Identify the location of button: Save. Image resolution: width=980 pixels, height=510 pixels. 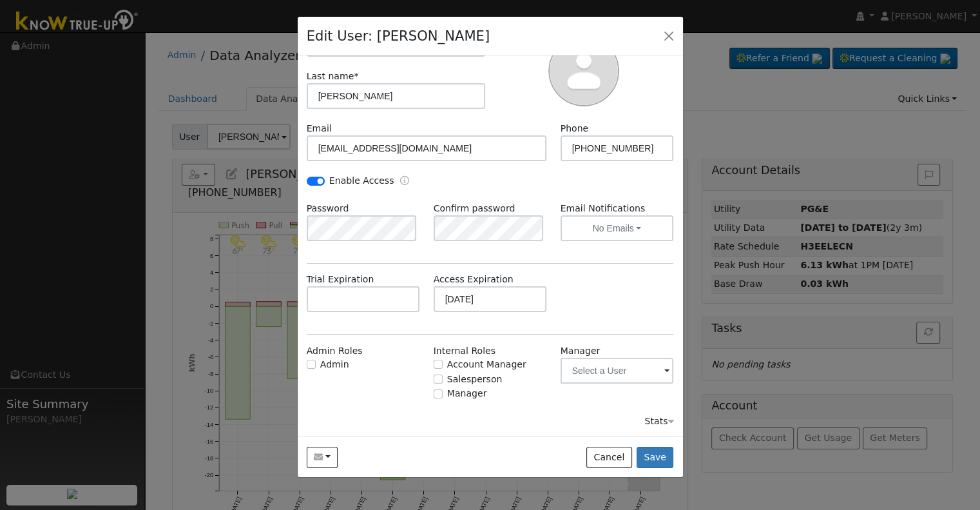
(656, 458).